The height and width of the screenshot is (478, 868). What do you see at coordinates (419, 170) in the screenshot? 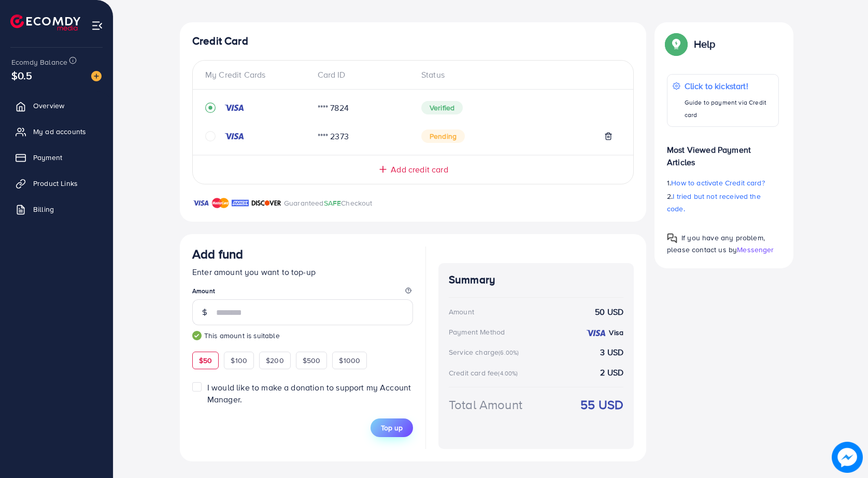
I see `span: Add credit card` at bounding box center [419, 170].